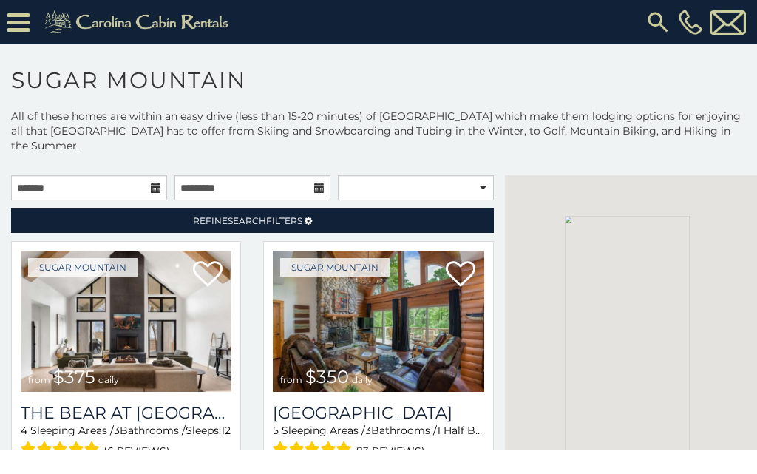  I want to click on h3: Grouse Moor Lodge, so click(378, 413).